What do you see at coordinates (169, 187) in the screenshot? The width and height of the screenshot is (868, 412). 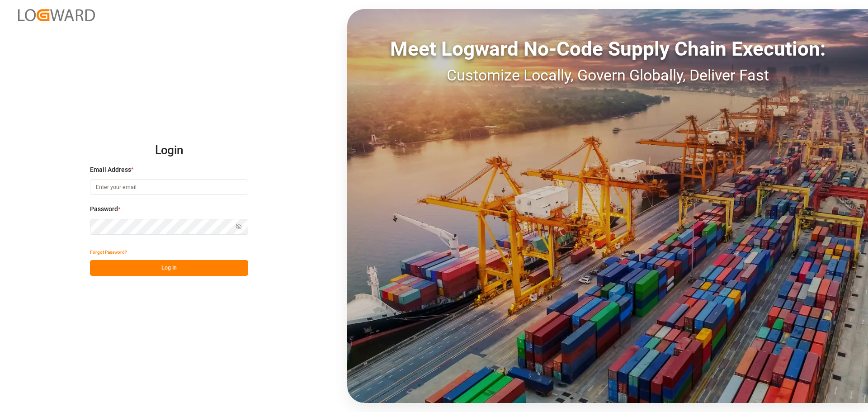 I see `input: Enter your email` at bounding box center [169, 187].